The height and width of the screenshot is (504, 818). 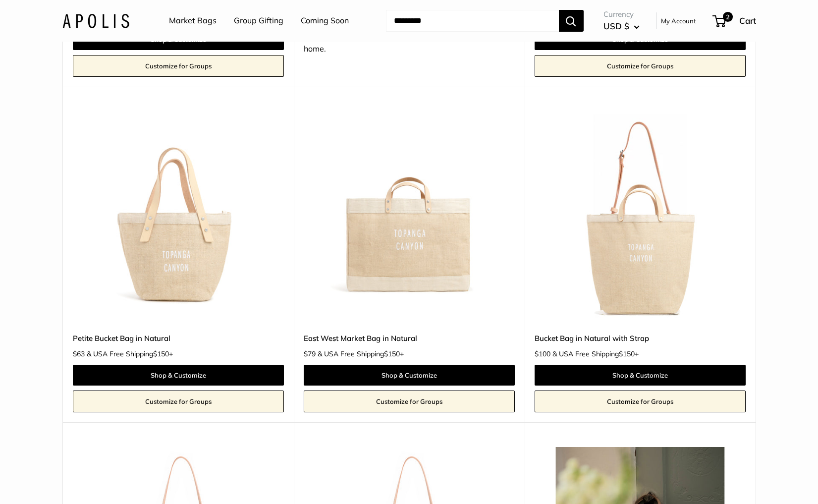 I want to click on a: Group Gifting, so click(x=259, y=21).